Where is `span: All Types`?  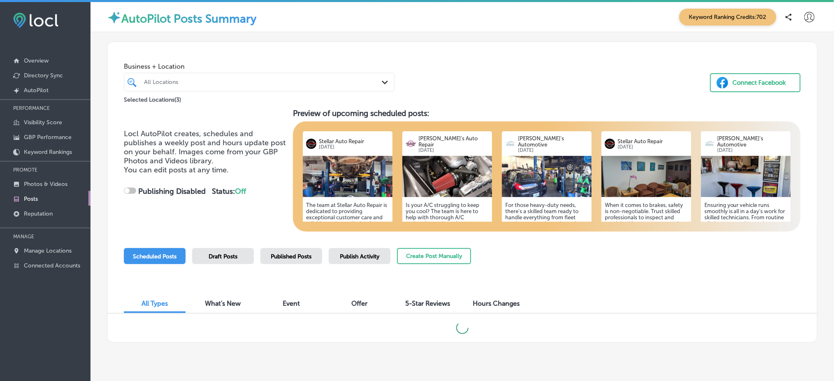
span: All Types is located at coordinates (155, 303).